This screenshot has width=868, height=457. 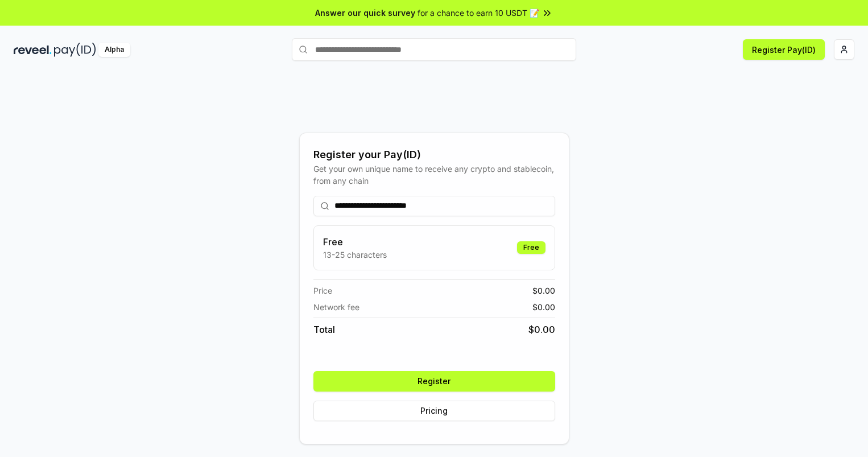 What do you see at coordinates (434, 174) in the screenshot?
I see `div: Get your own unique name to receive any crypto and stablecoin, from any chain` at bounding box center [434, 174].